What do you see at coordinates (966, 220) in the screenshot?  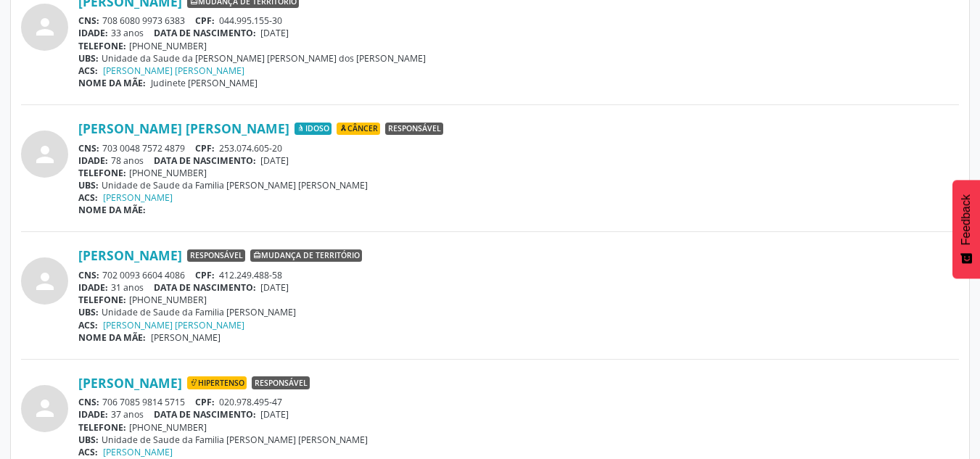 I see `span: Feedback` at bounding box center [966, 220].